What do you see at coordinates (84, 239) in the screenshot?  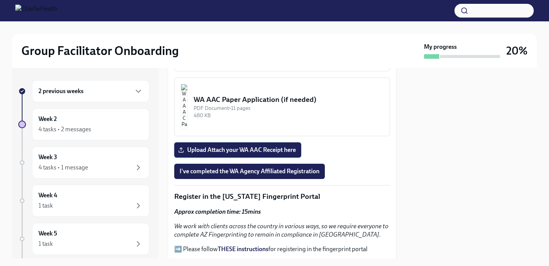 I see `a: Week 51 task` at bounding box center [84, 239].